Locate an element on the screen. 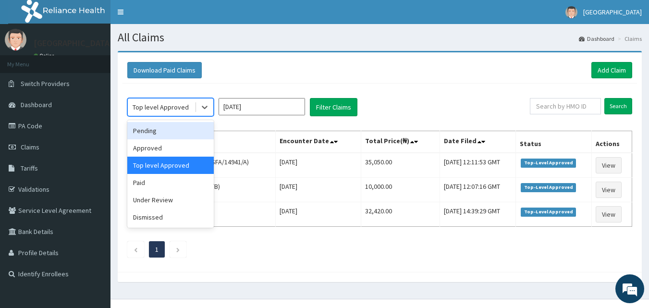 The image size is (649, 308). div: Minimize live chat window is located at coordinates (169, 16).